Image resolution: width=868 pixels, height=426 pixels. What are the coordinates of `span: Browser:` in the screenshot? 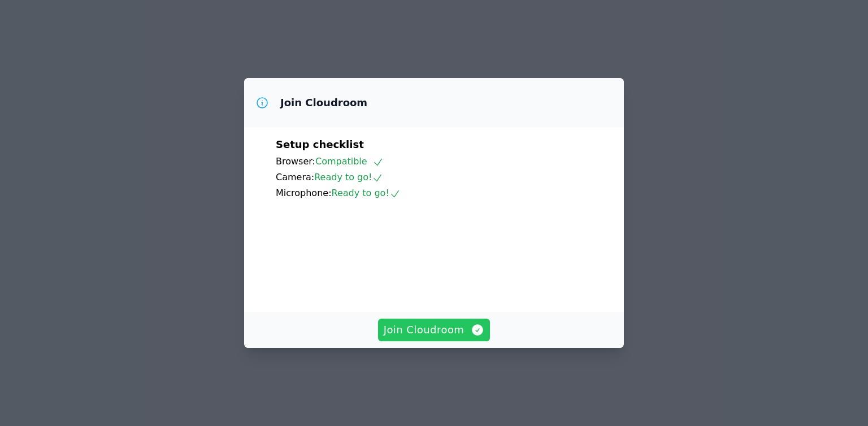 It's located at (295, 161).